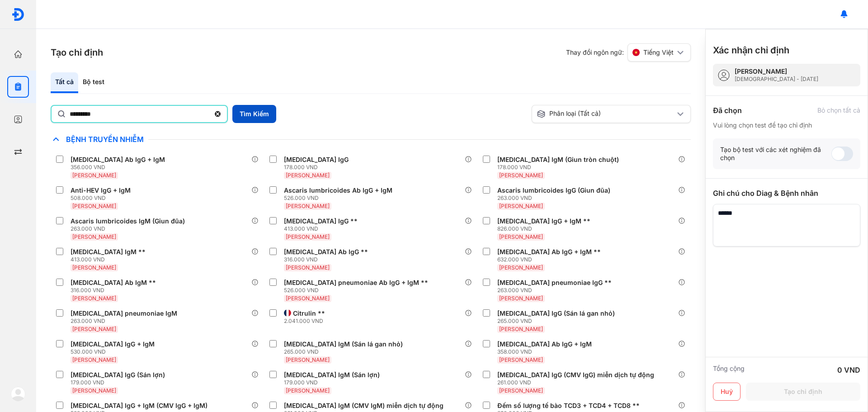  I want to click on div: Bỏ chọn tất cả, so click(839, 111).